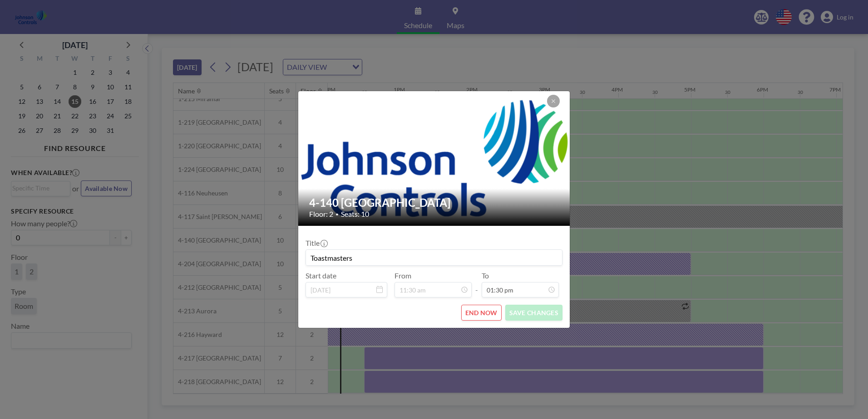  Describe the element at coordinates (316, 243) in the screenshot. I see `label: Title` at that location.